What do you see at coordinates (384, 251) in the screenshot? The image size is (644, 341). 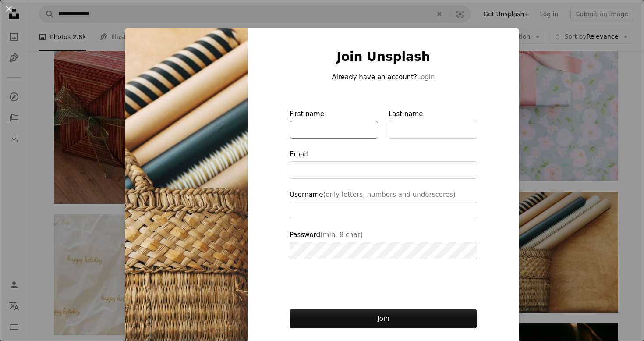 I see `input: Password(min. 8 char)` at bounding box center [384, 251].